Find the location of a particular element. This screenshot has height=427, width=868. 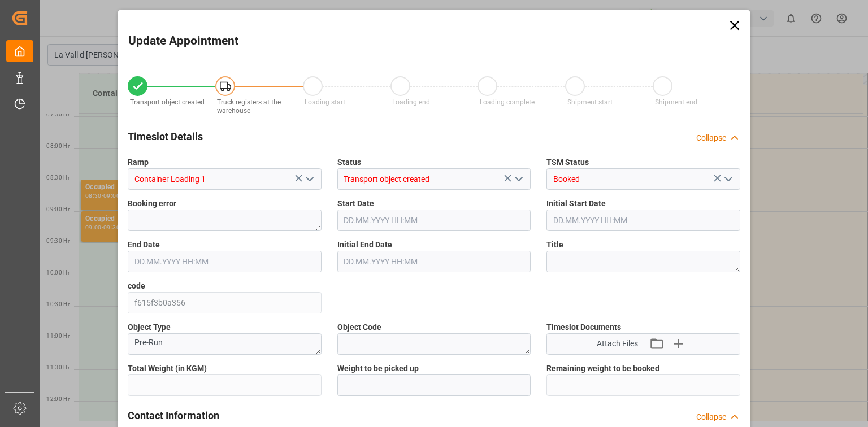

span: Object Code is located at coordinates (359, 327).